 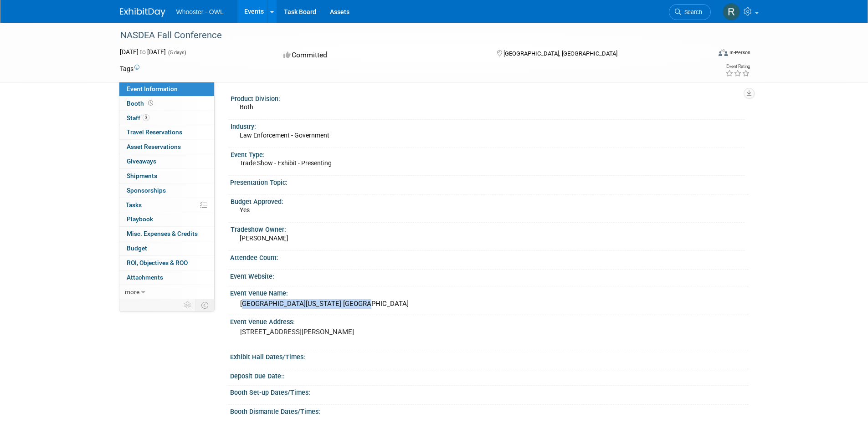 What do you see at coordinates (177, 53) in the screenshot?
I see `span: (5 days)` at bounding box center [177, 53].